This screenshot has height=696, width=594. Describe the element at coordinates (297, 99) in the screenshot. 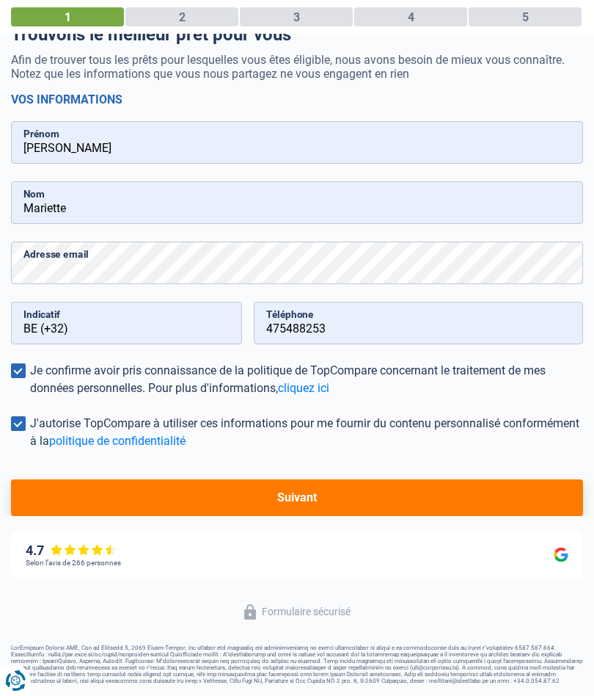

I see `h2: Vos informations` at that location.